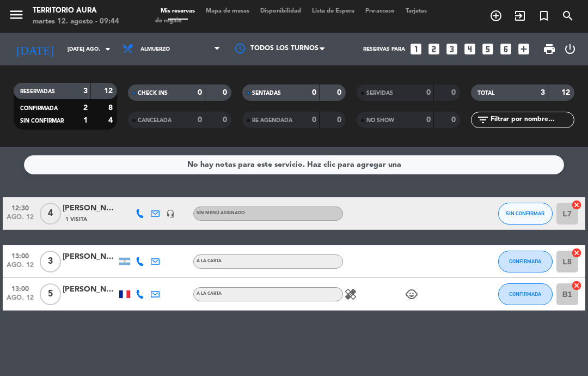 This screenshot has height=376, width=588. What do you see at coordinates (470, 49) in the screenshot?
I see `i: looks_4` at bounding box center [470, 49].